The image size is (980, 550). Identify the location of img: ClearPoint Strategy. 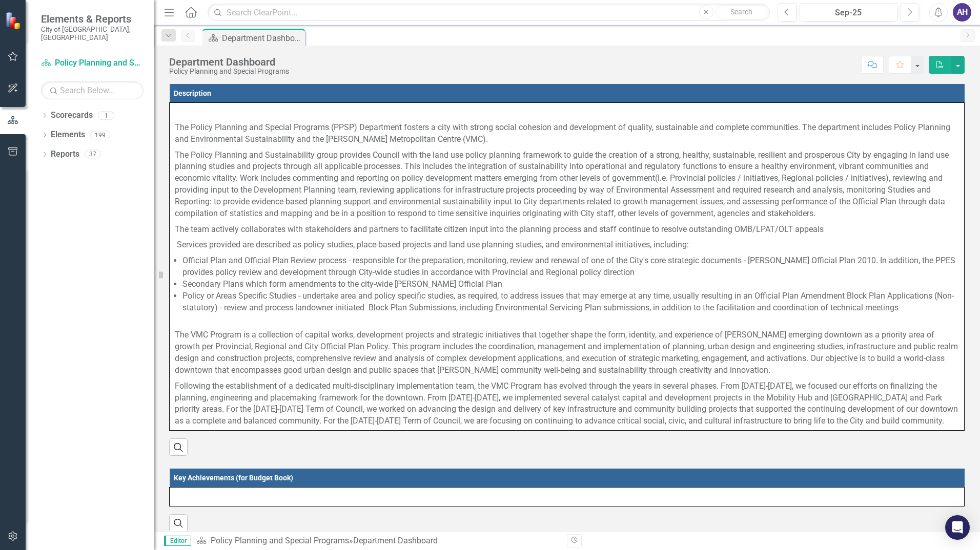
(14, 21).